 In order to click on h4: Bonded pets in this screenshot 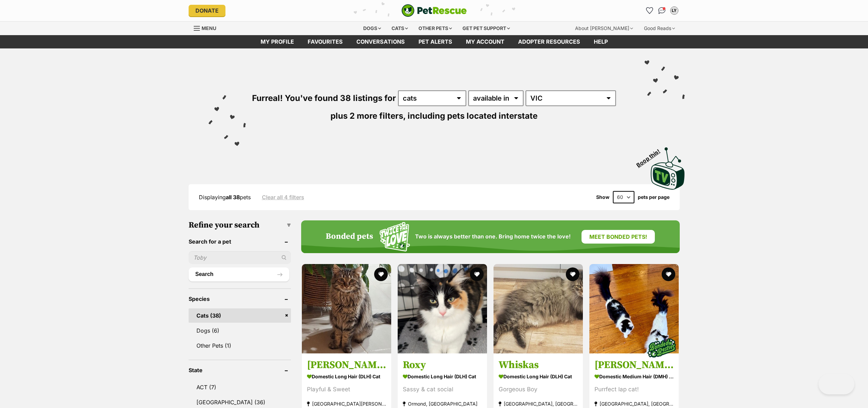, I will do `click(349, 237)`.